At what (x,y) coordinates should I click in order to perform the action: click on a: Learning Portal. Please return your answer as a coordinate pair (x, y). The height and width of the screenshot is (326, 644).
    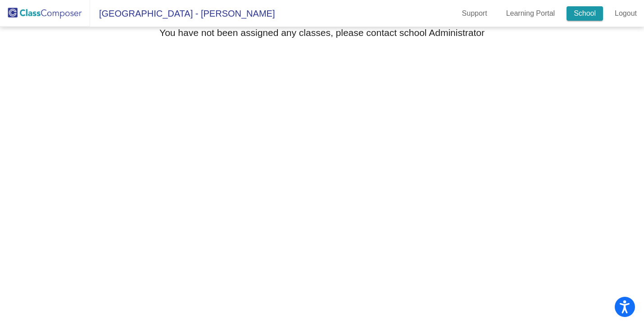
    Looking at the image, I should click on (530, 13).